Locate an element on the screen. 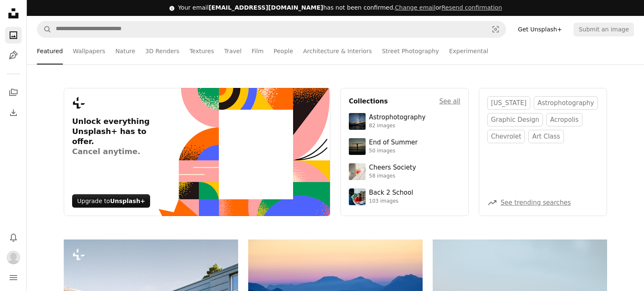 The width and height of the screenshot is (644, 291). img: photo-1610218588353-03e3130b0e2d is located at coordinates (357, 172).